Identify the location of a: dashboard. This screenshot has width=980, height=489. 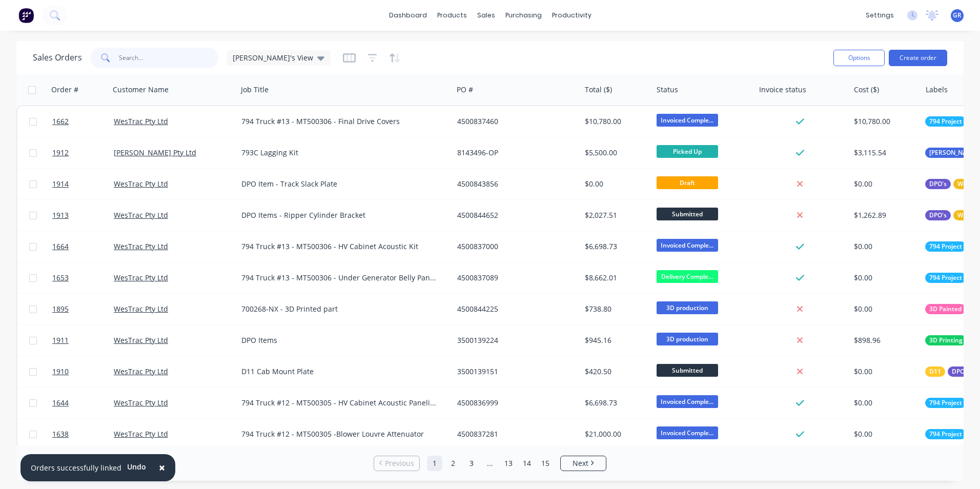
(408, 15).